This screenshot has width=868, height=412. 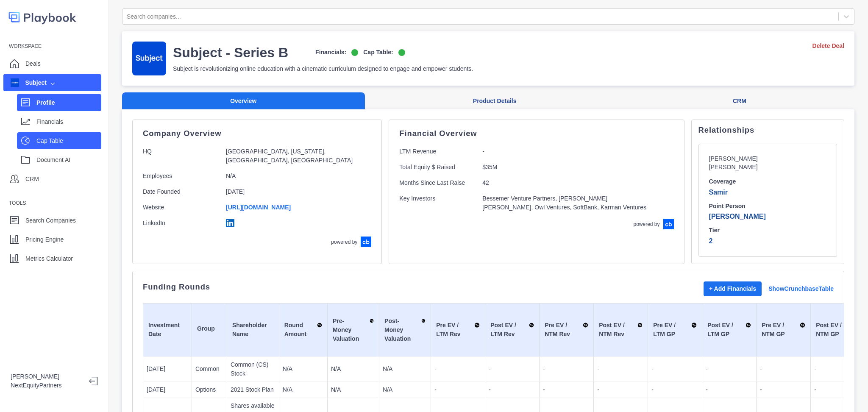 What do you see at coordinates (69, 160) in the screenshot?
I see `p: Document AI` at bounding box center [69, 160].